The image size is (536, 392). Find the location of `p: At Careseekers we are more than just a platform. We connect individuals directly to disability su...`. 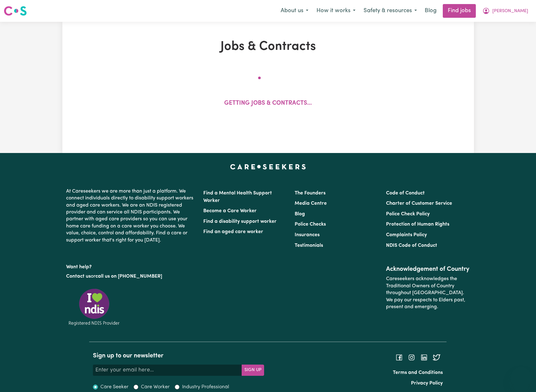

p: At Careseekers we are more than just a platform. We connect individuals directly to disability su... is located at coordinates (131, 215).